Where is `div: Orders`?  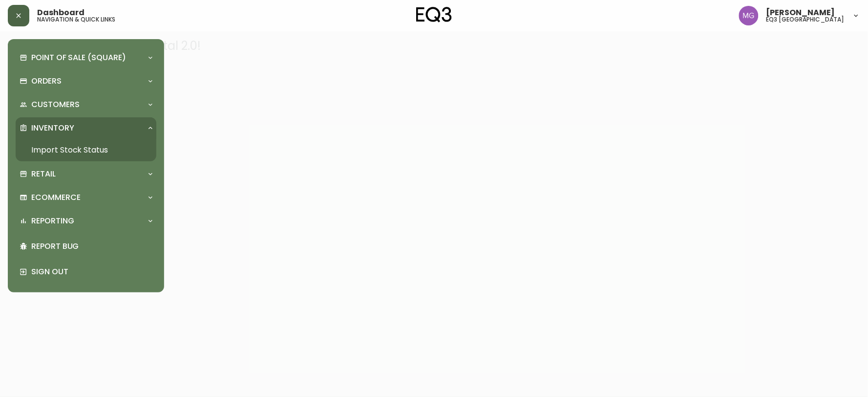 div: Orders is located at coordinates (86, 81).